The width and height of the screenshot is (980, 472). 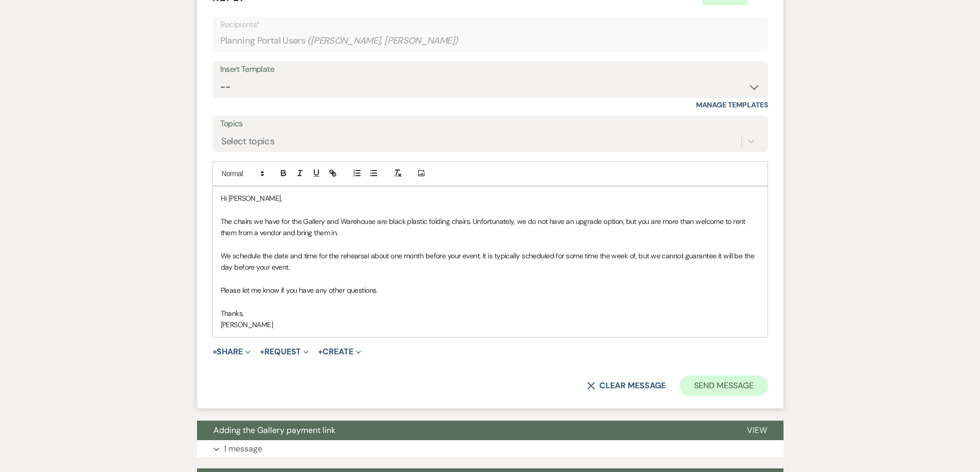 I want to click on div: Insert Template, so click(x=490, y=69).